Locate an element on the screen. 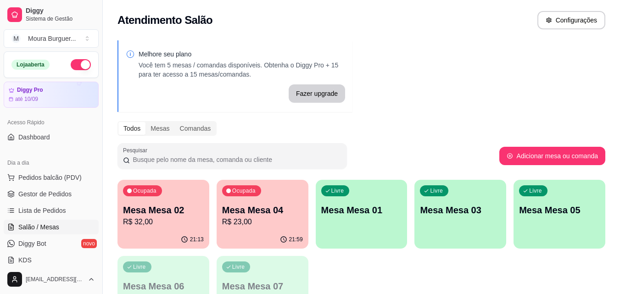 This screenshot has width=620, height=294. div: Dia a dia is located at coordinates (51, 163).